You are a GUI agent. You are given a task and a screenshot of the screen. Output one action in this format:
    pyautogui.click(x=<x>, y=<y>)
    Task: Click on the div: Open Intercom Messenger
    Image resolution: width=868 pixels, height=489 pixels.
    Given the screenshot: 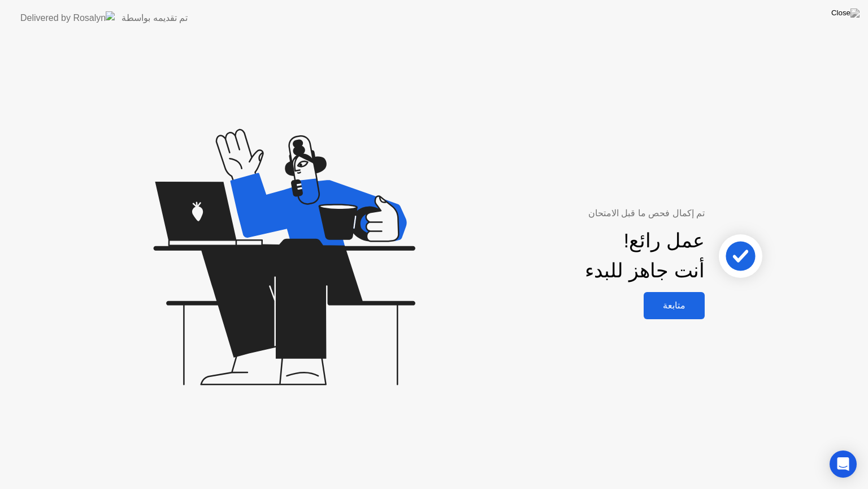 What is the action you would take?
    pyautogui.click(x=844, y=464)
    